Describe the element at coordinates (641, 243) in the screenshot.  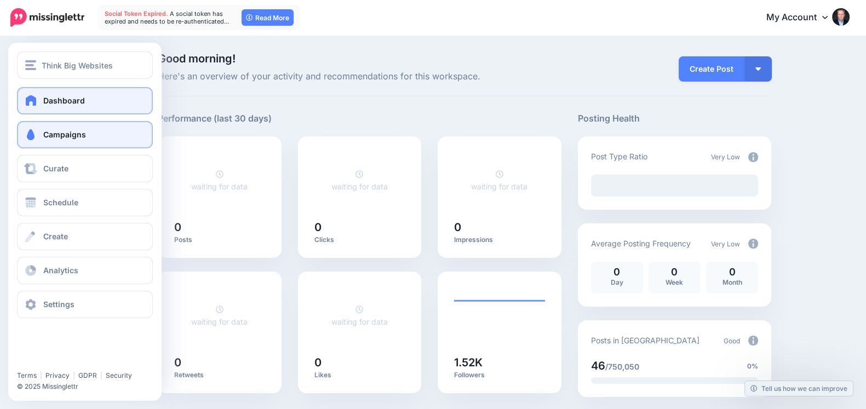
I see `p: Average Posting Frequency` at that location.